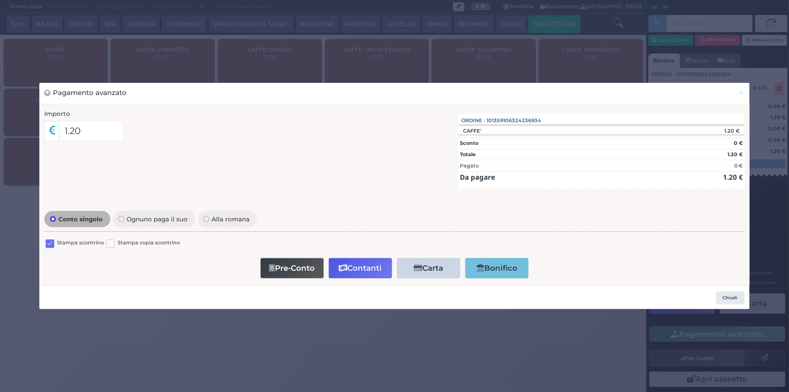  I want to click on h3: Pagamento avanzato, so click(85, 93).